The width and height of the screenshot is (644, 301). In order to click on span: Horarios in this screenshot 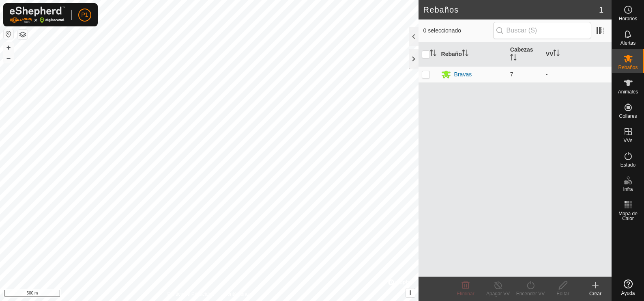, I will do `click(628, 19)`.